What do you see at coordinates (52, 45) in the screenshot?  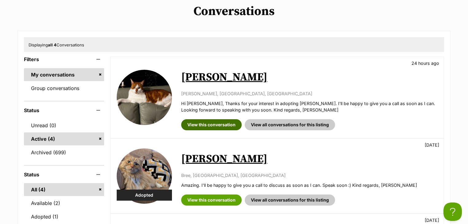 I see `strong: all 4` at bounding box center [52, 45].